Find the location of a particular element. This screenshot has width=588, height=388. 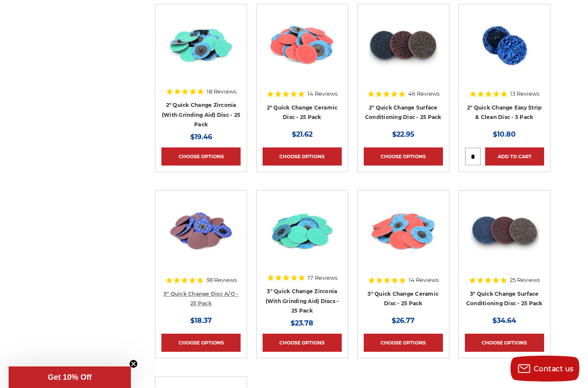

a: 2 inch quick change sanding disc Ceramic is located at coordinates (302, 50).